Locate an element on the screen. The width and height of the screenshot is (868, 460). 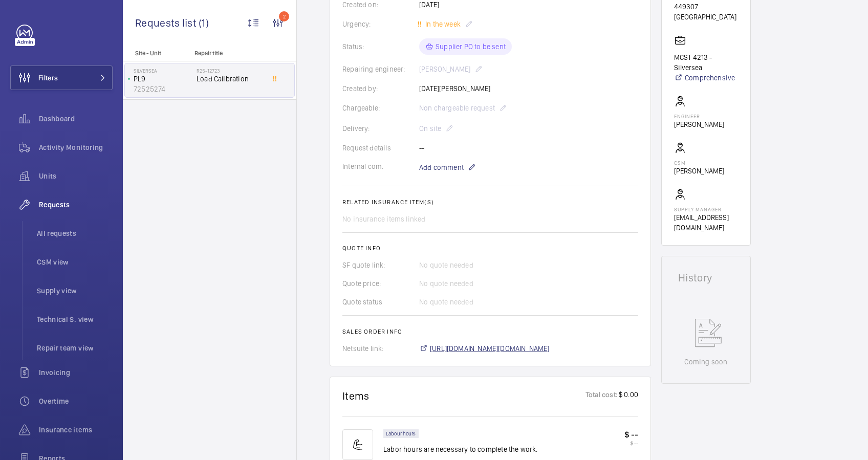
h1: Items is located at coordinates (356, 395).